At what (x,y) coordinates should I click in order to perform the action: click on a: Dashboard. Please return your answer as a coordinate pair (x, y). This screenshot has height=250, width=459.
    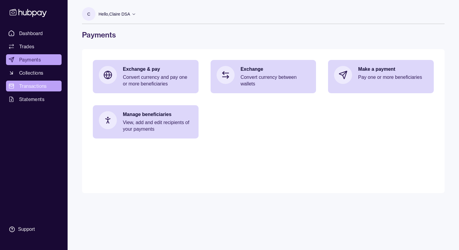
    Looking at the image, I should click on (34, 33).